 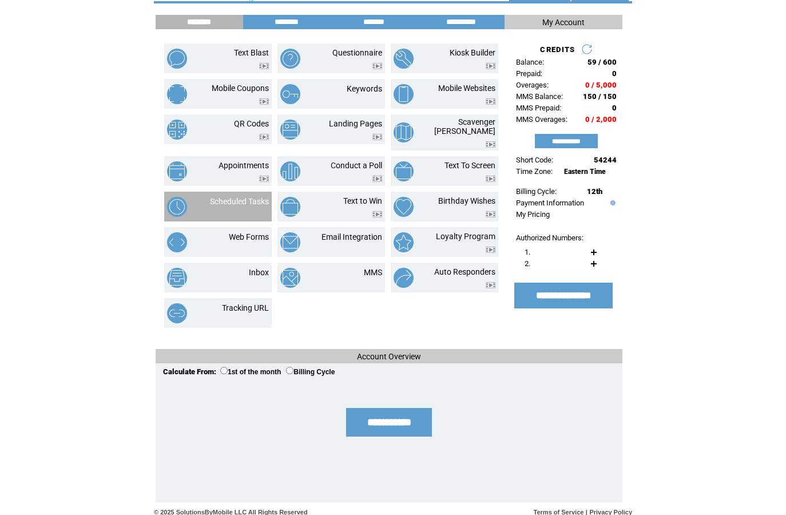 I want to click on span: 59 / 600, so click(x=602, y=62).